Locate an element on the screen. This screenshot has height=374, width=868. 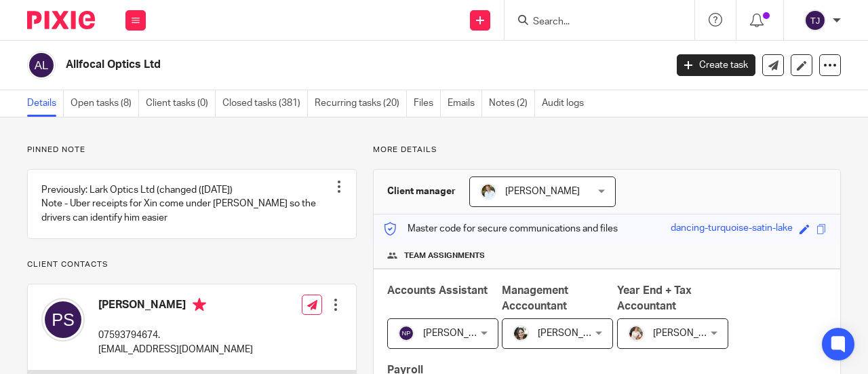
a: Notes (2) is located at coordinates (512, 103).